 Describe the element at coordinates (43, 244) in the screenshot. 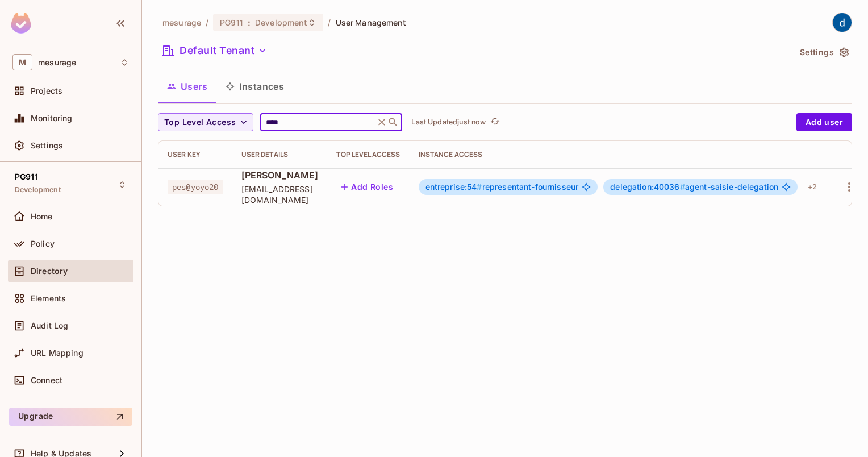

I see `span: Policy` at that location.